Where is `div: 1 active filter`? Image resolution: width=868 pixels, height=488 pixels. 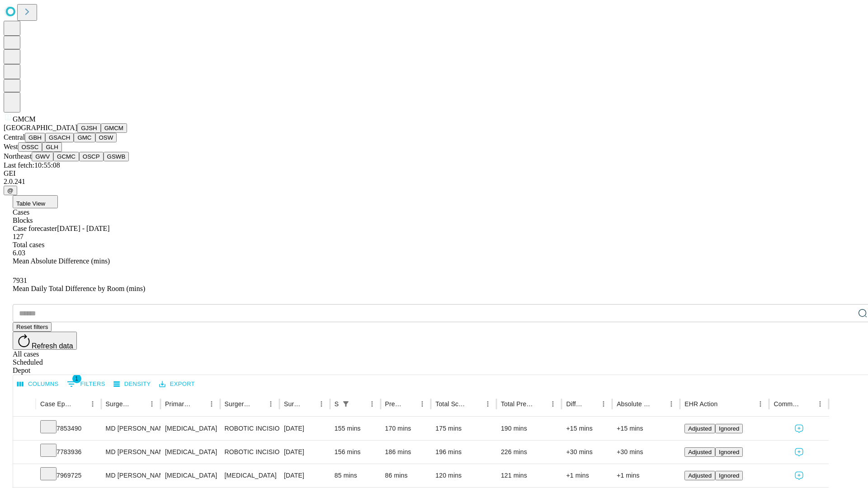 div: 1 active filter is located at coordinates (346, 404).